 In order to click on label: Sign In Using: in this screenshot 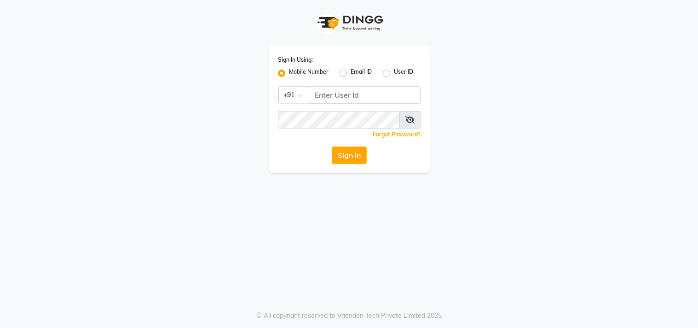, I will do `click(296, 60)`.